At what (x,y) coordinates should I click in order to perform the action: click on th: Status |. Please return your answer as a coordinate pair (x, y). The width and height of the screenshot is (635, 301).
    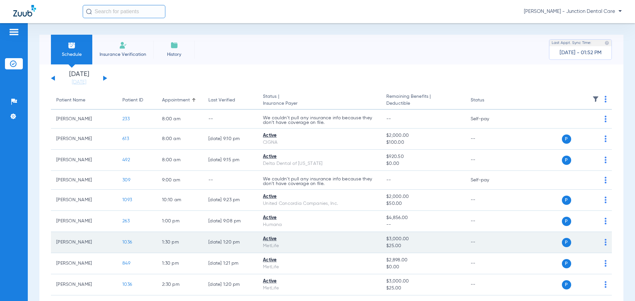
    Looking at the image, I should click on (319, 101).